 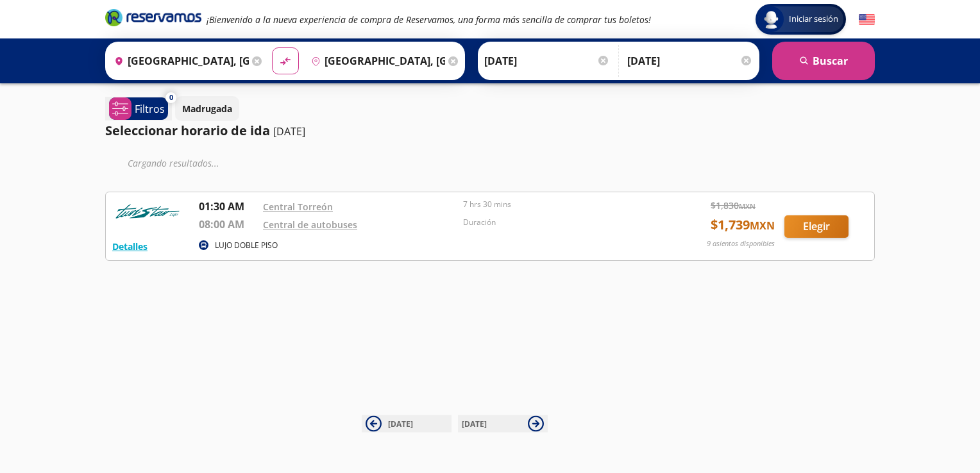 I want to click on em: ¡Bienvenido a la nueva experiencia de compra de Reservamos, una forma más sencilla de comprar tus..., so click(x=428, y=19).